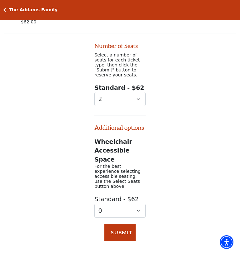 The height and width of the screenshot is (253, 240). Describe the element at coordinates (120, 176) in the screenshot. I see `p: For the best experience selecting accessible seating, use the Select Seats button above.` at that location.